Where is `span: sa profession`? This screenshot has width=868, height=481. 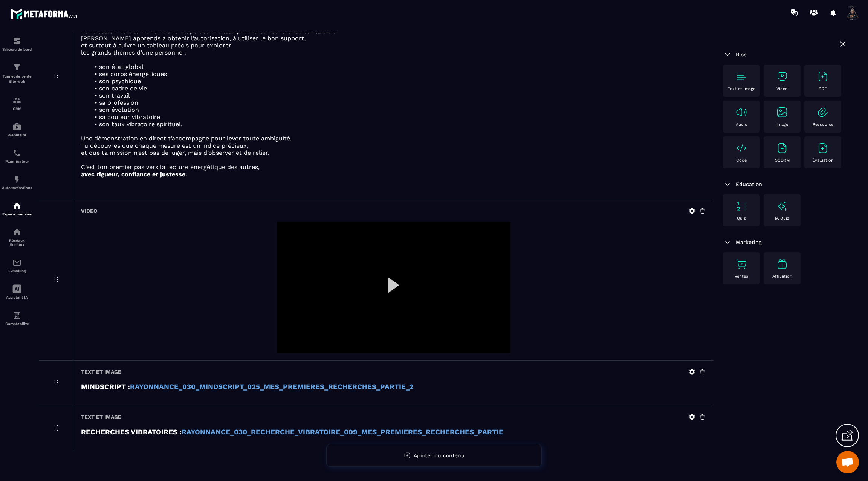
span: sa profession is located at coordinates (119, 102).